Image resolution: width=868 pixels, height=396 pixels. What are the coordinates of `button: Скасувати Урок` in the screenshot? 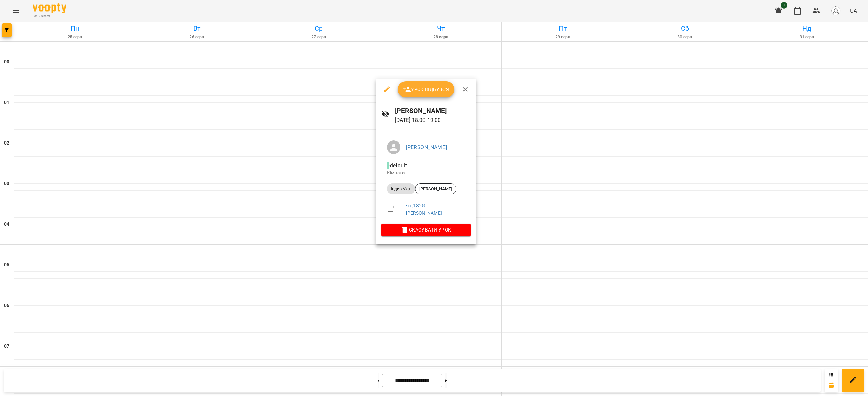 It's located at (426, 230).